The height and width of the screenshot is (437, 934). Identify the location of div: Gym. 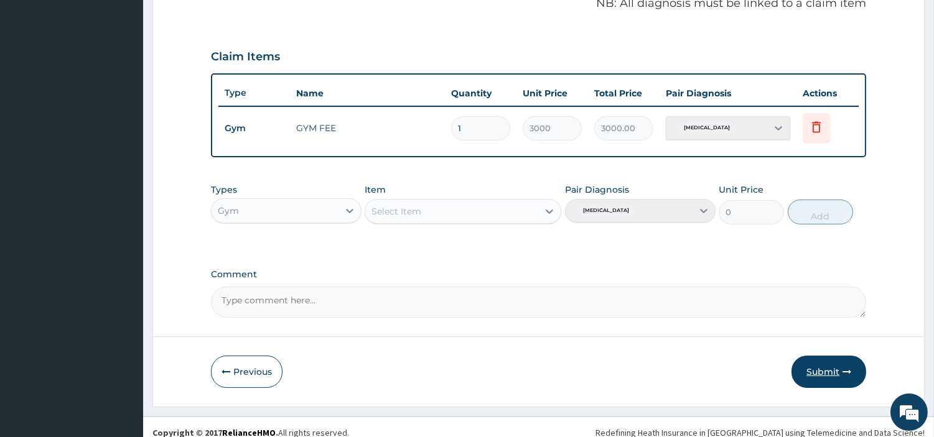
(228, 211).